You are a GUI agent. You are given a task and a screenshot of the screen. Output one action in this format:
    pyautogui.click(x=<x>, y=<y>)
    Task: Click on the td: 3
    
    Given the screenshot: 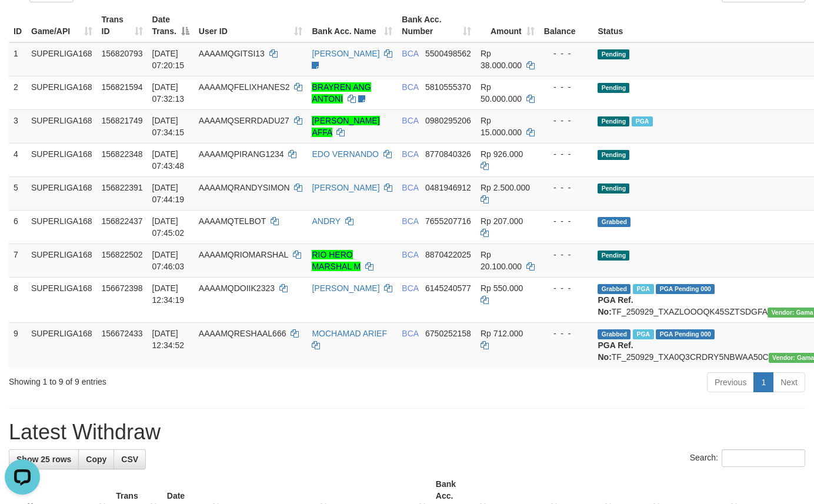 What is the action you would take?
    pyautogui.click(x=18, y=126)
    